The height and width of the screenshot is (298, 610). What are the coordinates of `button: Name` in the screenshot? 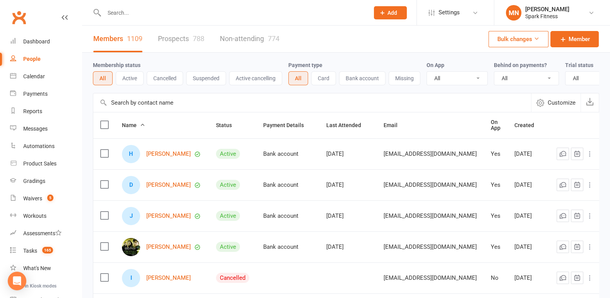 It's located at (134, 125).